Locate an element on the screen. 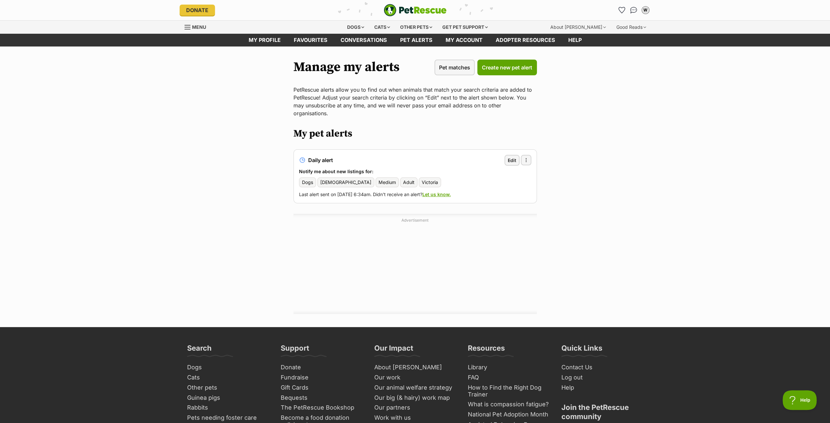  span: Create new pet alert is located at coordinates (507, 67).